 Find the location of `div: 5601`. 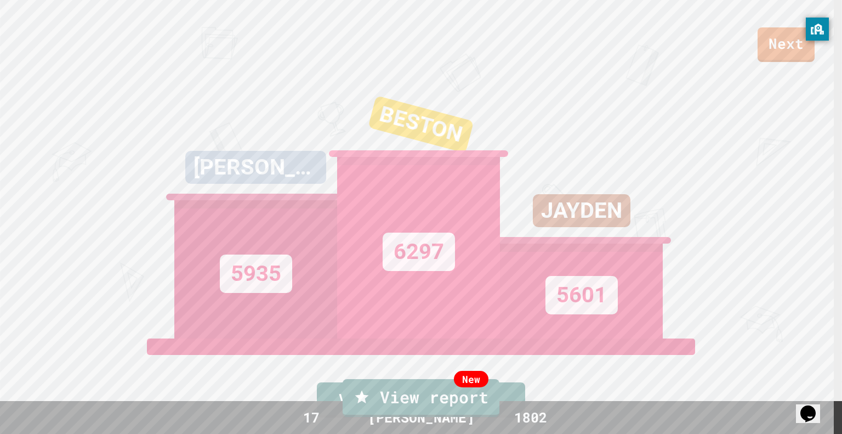

div: 5601 is located at coordinates (582, 295).